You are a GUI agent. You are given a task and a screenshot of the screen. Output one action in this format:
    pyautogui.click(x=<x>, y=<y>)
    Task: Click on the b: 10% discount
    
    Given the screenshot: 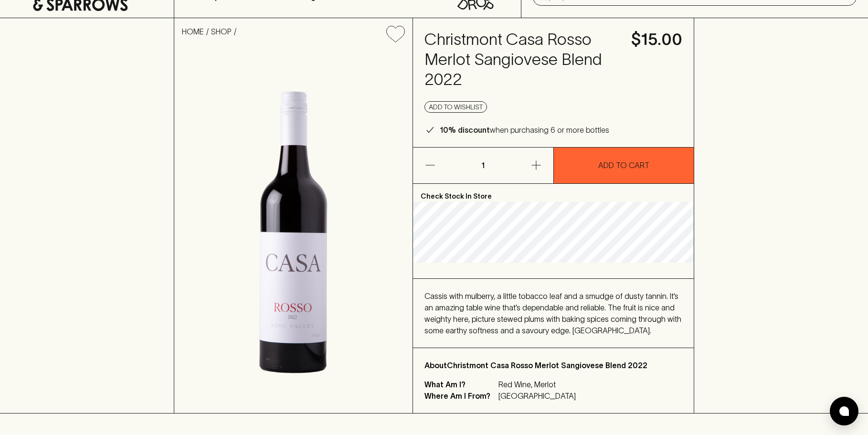 What is the action you would take?
    pyautogui.click(x=465, y=130)
    